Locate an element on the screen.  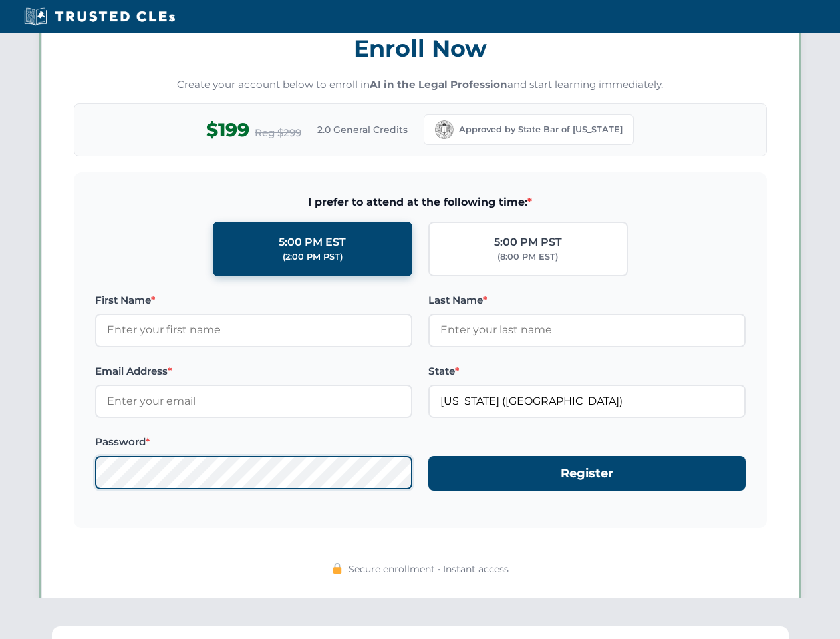
span: $199 is located at coordinates (227, 130).